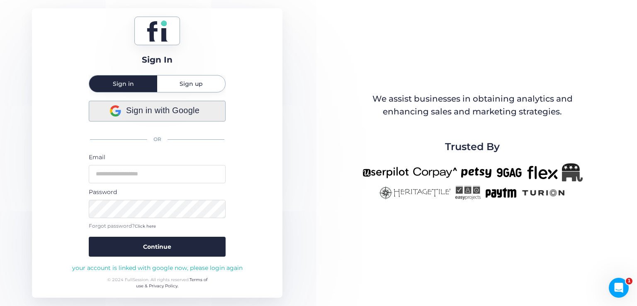 Image resolution: width=637 pixels, height=306 pixels. What do you see at coordinates (476, 173) in the screenshot?
I see `img: petsy-new.png` at bounding box center [476, 173].